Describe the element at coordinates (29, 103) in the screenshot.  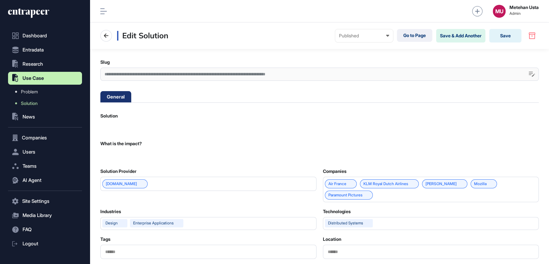
I see `span: Solution` at that location.